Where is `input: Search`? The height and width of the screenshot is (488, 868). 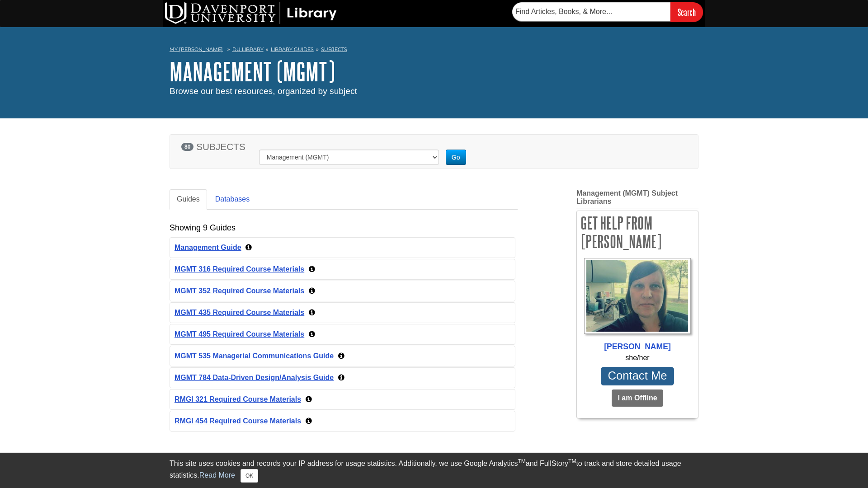
input: Search is located at coordinates (687, 12).